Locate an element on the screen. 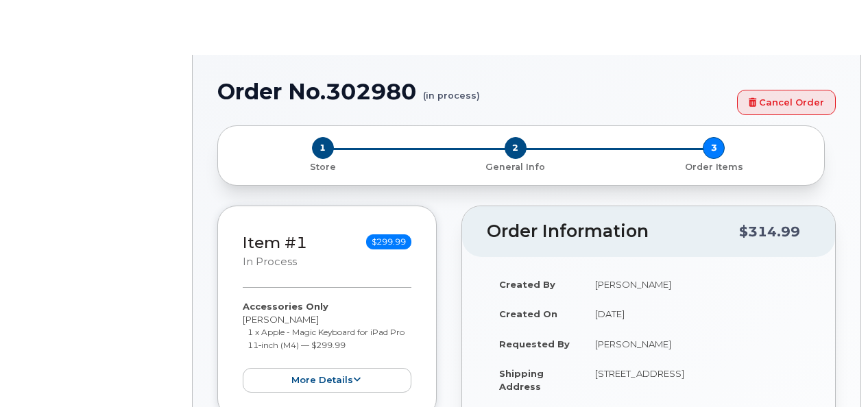  span: 1 is located at coordinates (323, 148).